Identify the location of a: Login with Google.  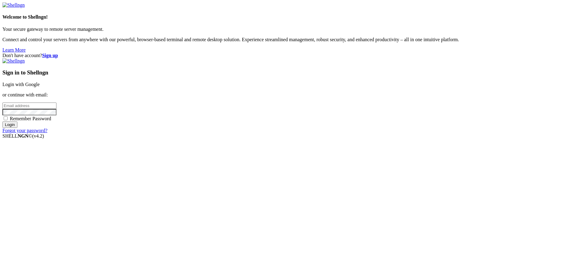
(21, 84).